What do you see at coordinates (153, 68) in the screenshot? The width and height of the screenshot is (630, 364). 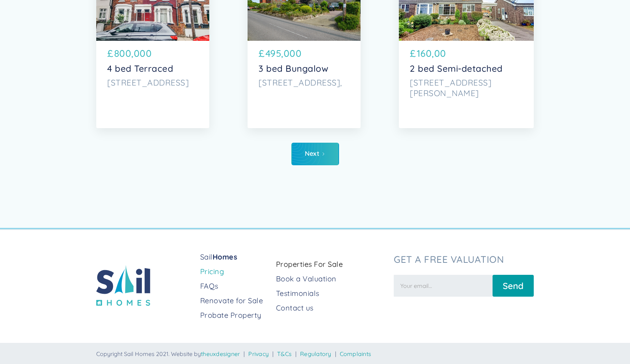 I see `p: 4 bed Terraced` at bounding box center [153, 68].